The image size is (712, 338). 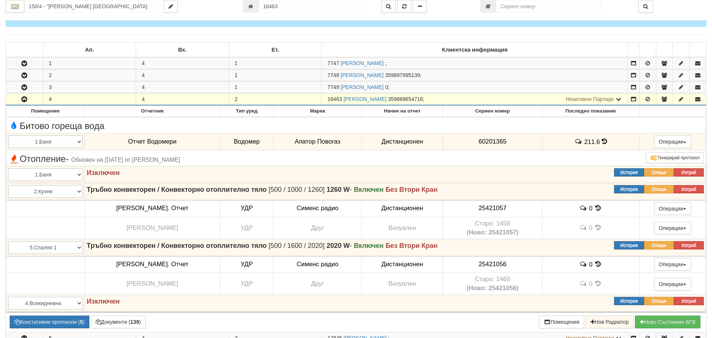 I want to click on span: 359897995139, so click(x=402, y=75).